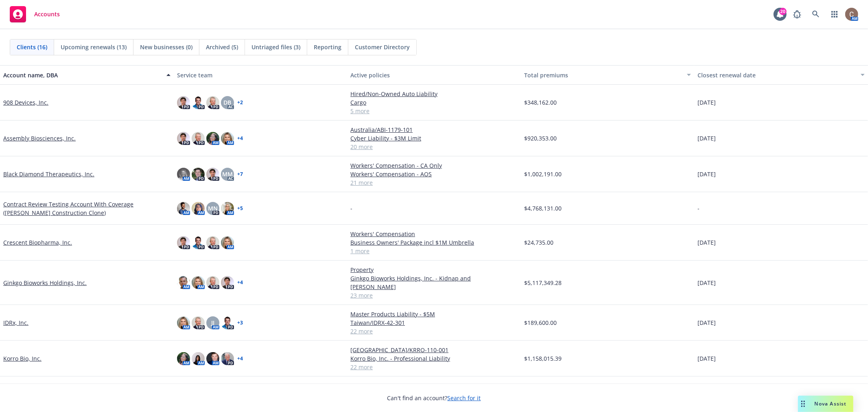  Describe the element at coordinates (240, 208) in the screenshot. I see `a: + 5` at that location.